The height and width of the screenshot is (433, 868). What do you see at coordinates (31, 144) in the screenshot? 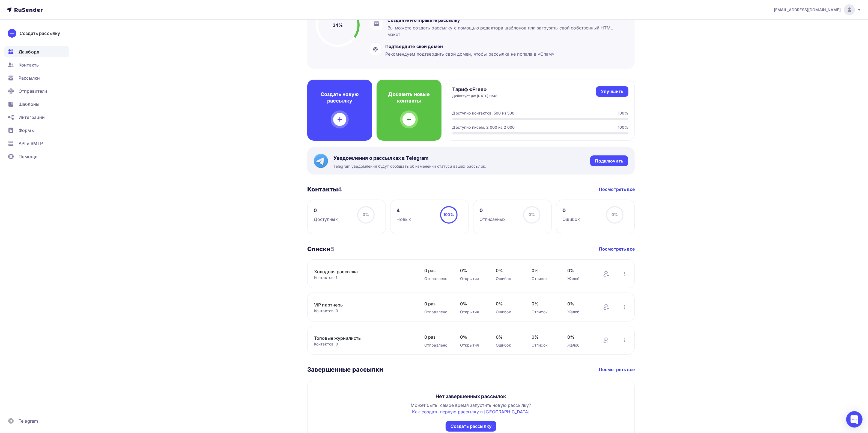
I see `span: API и SMTP` at bounding box center [31, 144].